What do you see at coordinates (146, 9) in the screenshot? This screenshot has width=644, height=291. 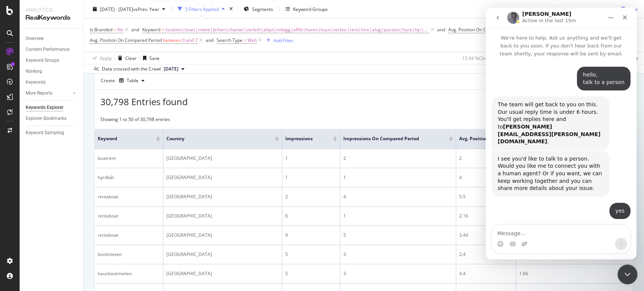 I see `span: vs Prev. Year` at bounding box center [146, 9].